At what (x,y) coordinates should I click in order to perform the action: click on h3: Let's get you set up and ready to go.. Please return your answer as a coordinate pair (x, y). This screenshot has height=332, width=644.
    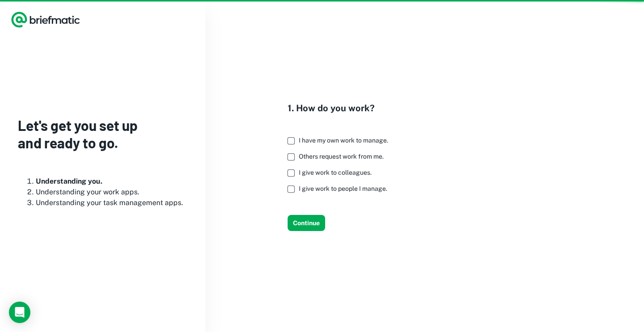
    Looking at the image, I should click on (103, 133).